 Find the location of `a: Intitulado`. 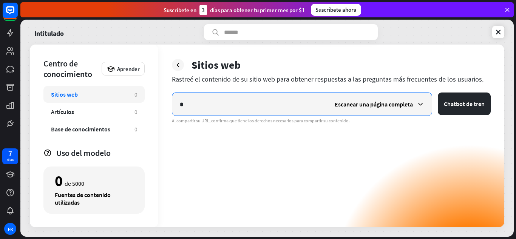

a: Intitulado is located at coordinates (49, 32).